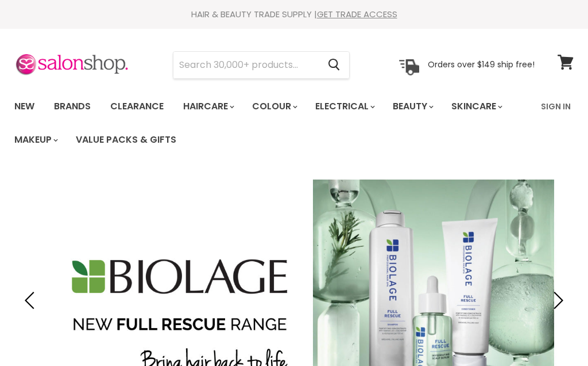  Describe the element at coordinates (556, 106) in the screenshot. I see `a: Sign In` at that location.